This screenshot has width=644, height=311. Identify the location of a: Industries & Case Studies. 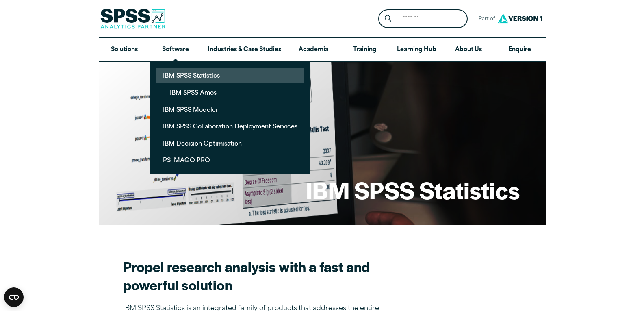
(244, 50).